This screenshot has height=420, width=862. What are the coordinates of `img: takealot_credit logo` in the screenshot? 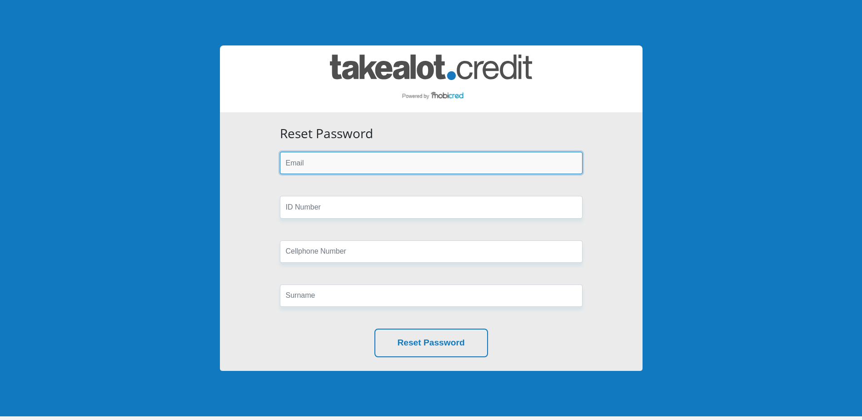 It's located at (431, 79).